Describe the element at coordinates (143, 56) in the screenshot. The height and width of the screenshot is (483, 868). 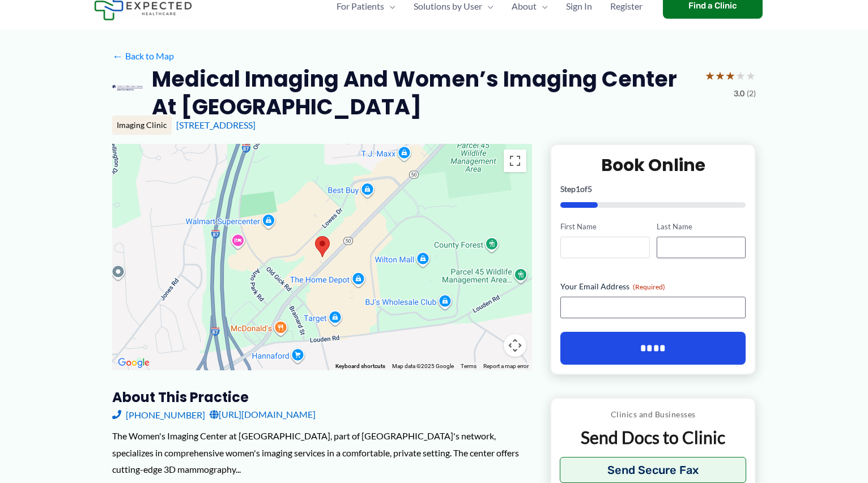
I see `a: ←Back to Map` at that location.